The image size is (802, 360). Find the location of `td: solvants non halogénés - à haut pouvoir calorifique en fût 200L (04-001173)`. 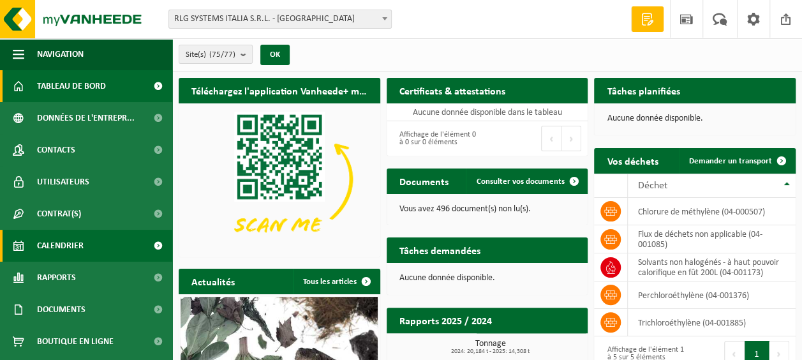

td: solvants non halogénés - à haut pouvoir calorifique en fût 200L (04-001173) is located at coordinates (712, 267).